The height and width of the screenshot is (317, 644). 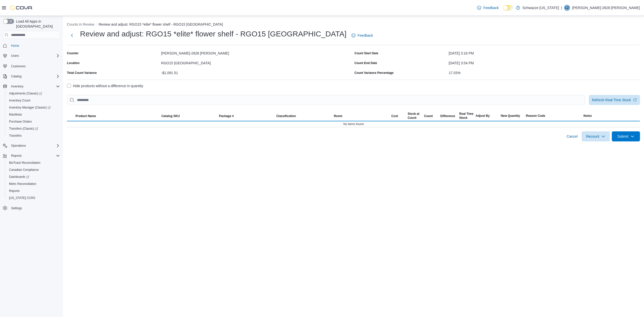 What do you see at coordinates (257, 72) in the screenshot?
I see `div: -$1,091.51` at bounding box center [257, 72].